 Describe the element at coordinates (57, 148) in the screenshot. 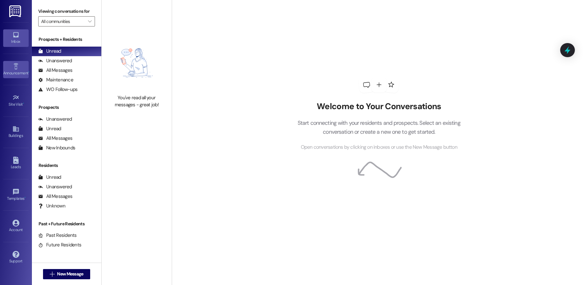

I see `div: New Inbounds` at that location.